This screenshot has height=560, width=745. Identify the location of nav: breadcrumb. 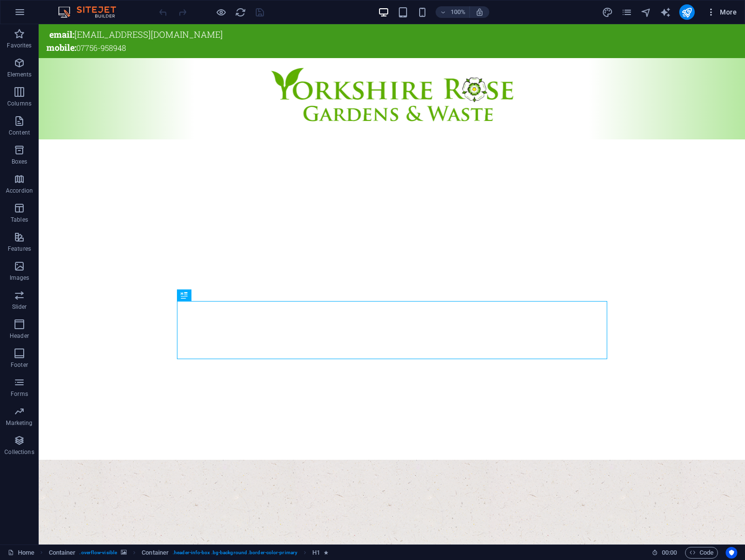
(189, 553).